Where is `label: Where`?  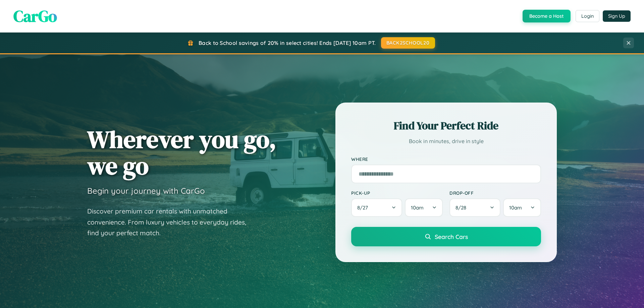
label: Where is located at coordinates (446, 159).